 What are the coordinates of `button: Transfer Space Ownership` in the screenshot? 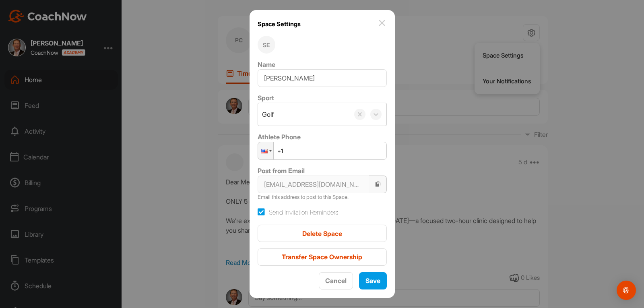 It's located at (322, 257).